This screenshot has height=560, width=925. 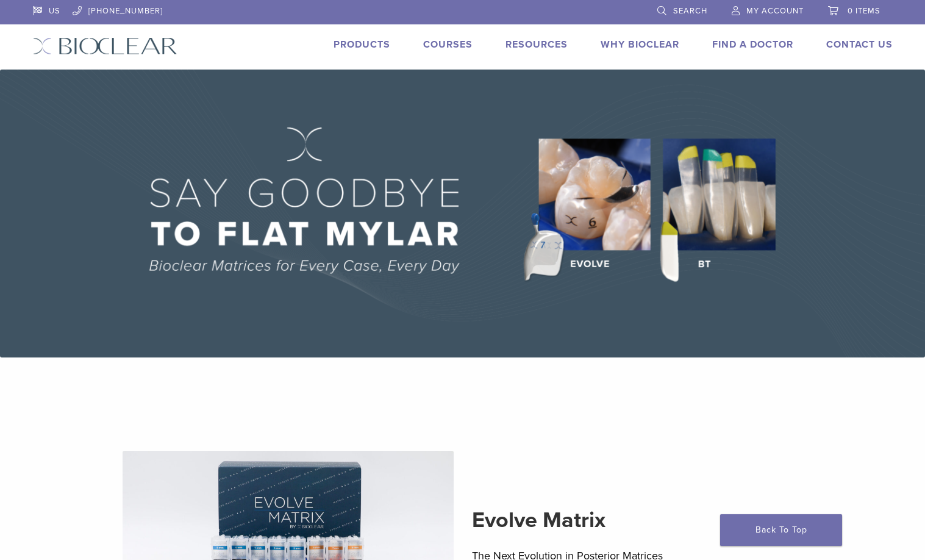 I want to click on a: Resources, so click(x=537, y=45).